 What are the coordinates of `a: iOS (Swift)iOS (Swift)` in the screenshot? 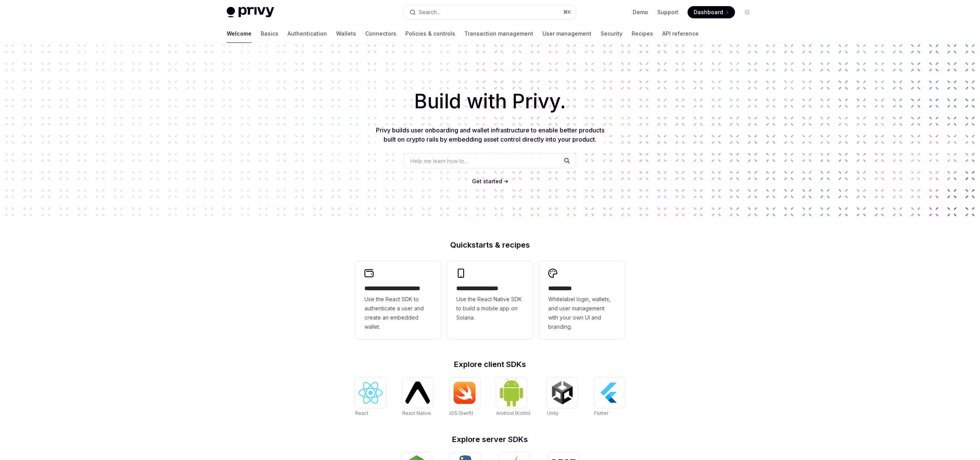 It's located at (465, 398).